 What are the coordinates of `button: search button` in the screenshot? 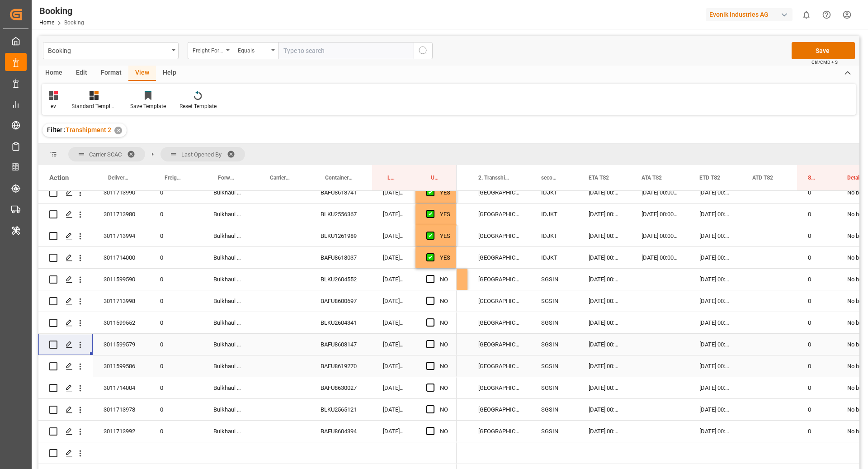 It's located at (423, 51).